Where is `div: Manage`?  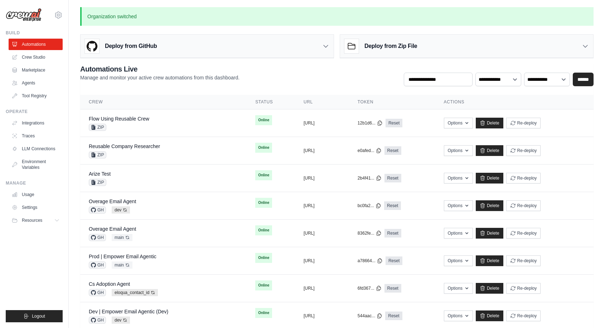 div: Manage is located at coordinates (34, 183).